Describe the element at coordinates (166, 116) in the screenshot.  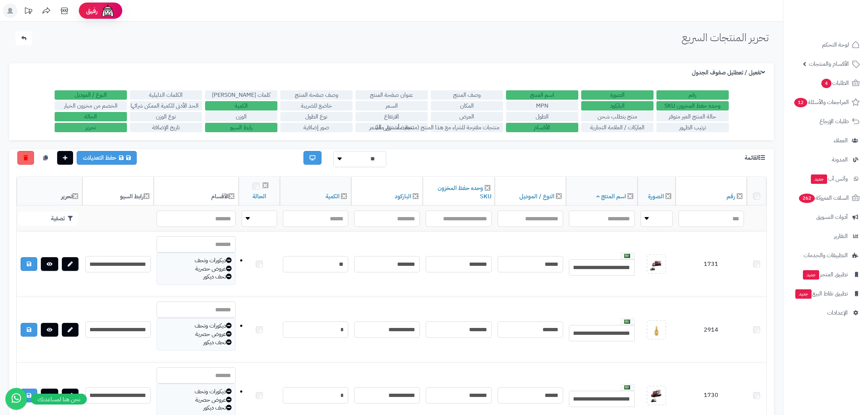
I see `label: نوع الوزن` at that location.